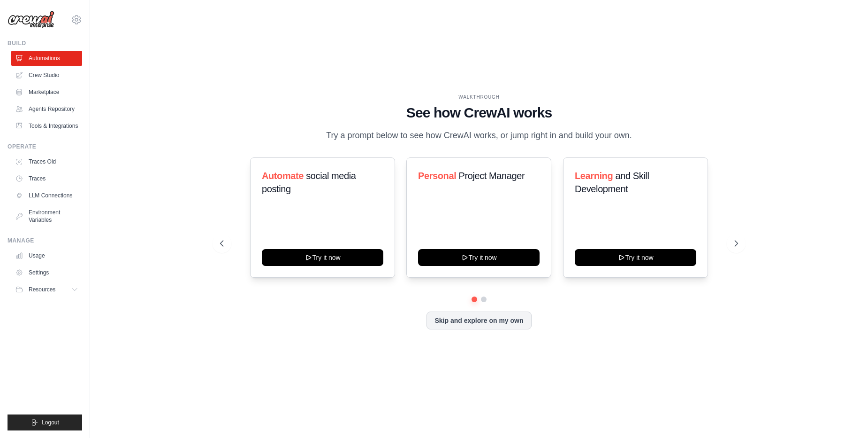 This screenshot has width=868, height=438. Describe the element at coordinates (479, 96) in the screenshot. I see `div: WALKTHROUGH` at that location.